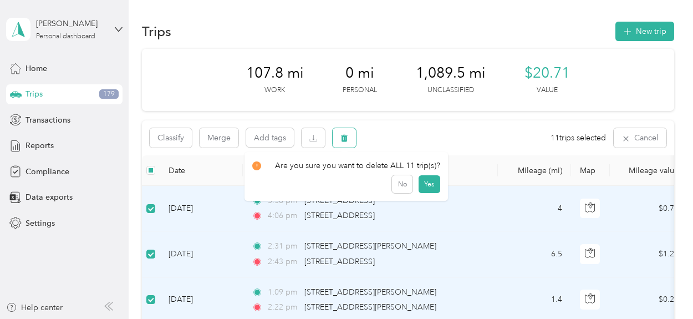 The image size is (693, 319). What do you see at coordinates (360, 90) in the screenshot?
I see `p: Personal` at bounding box center [360, 90].